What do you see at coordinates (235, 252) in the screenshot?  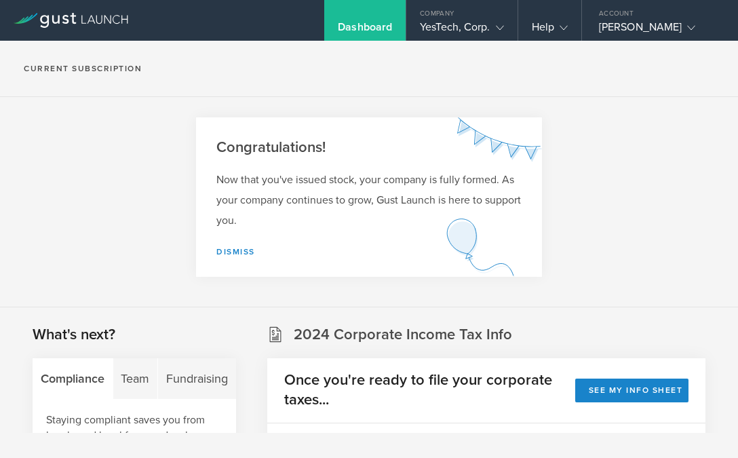 I see `a: Dismiss` at bounding box center [235, 252].